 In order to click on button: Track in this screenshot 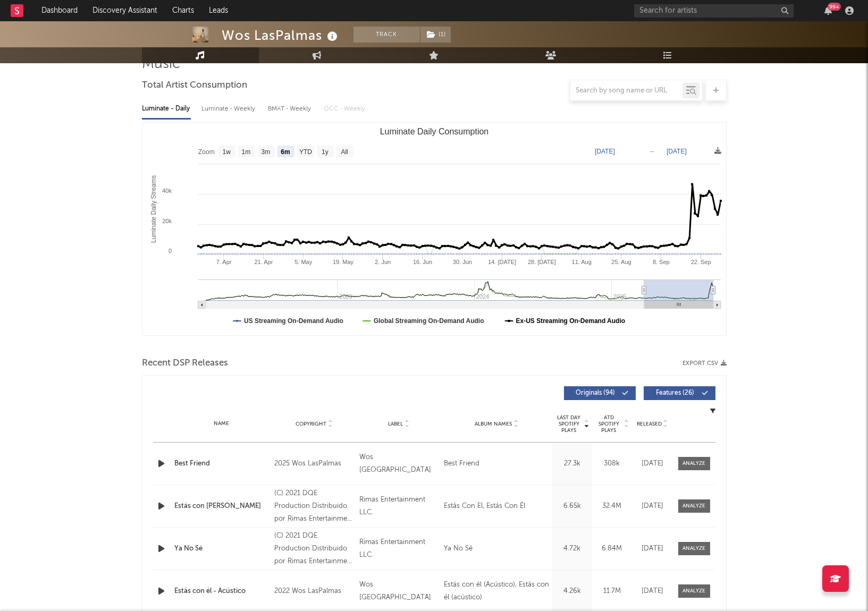, I will do `click(387, 34)`.